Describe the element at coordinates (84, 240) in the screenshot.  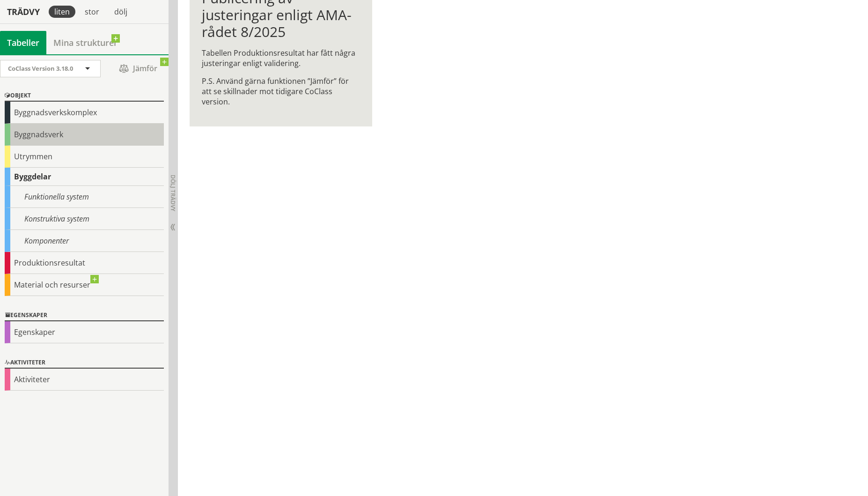
I see `div: Komponenter` at that location.